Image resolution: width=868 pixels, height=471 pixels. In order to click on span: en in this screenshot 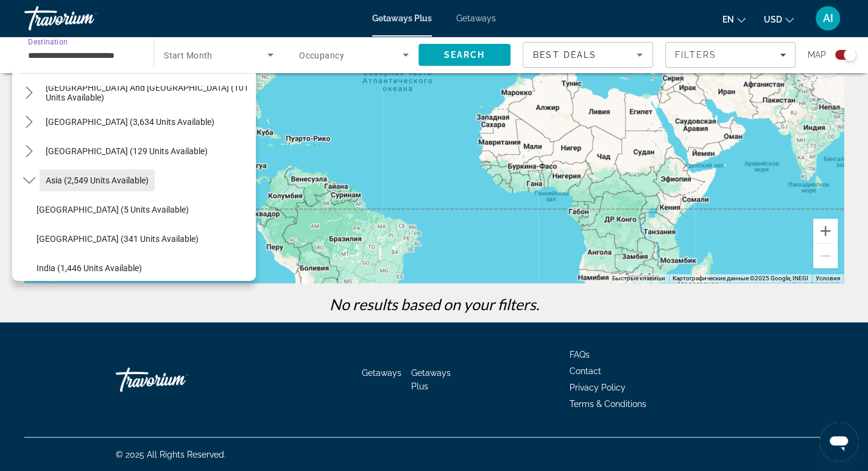, I will do `click(728, 19)`.